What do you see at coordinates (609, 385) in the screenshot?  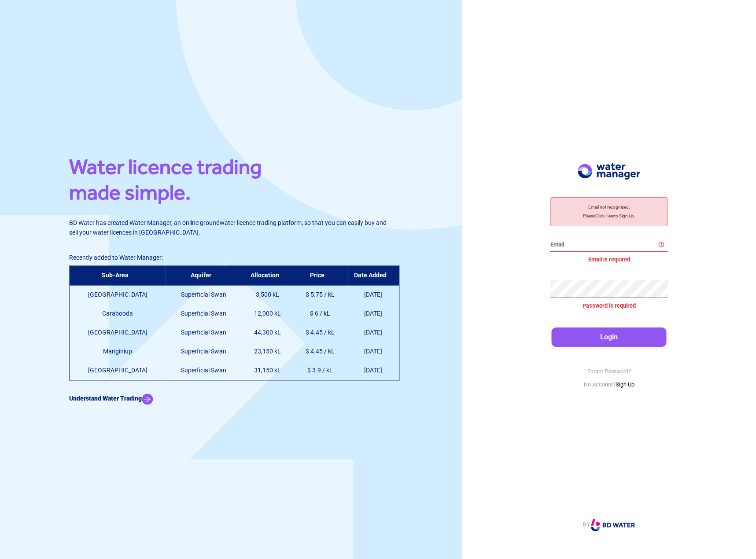 I see `p: No Account?` at bounding box center [609, 385].